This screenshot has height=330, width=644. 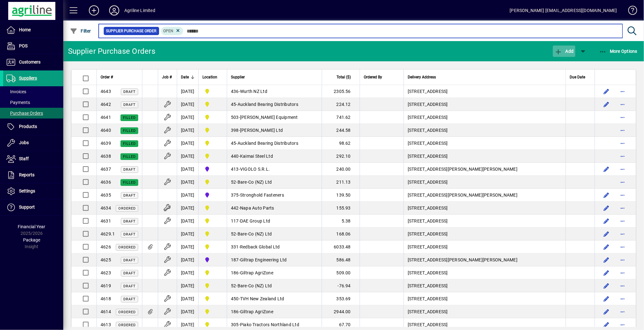 What do you see at coordinates (27, 175) in the screenshot?
I see `span: Reports` at bounding box center [27, 175].